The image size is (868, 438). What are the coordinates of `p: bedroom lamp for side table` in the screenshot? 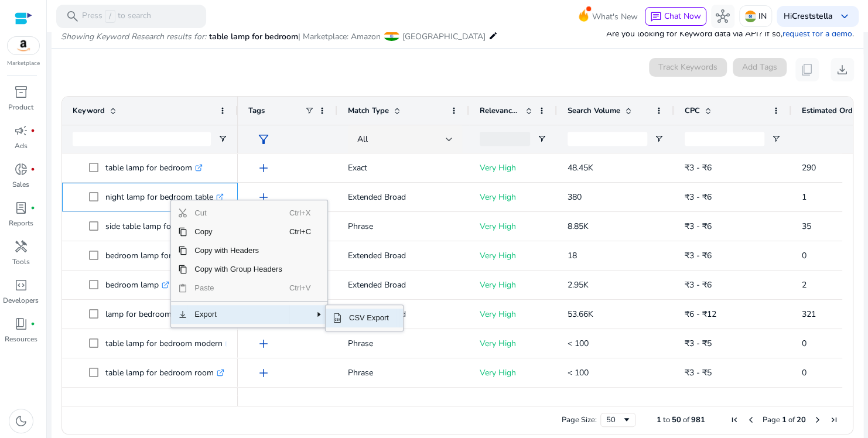 It's located at (162, 255).